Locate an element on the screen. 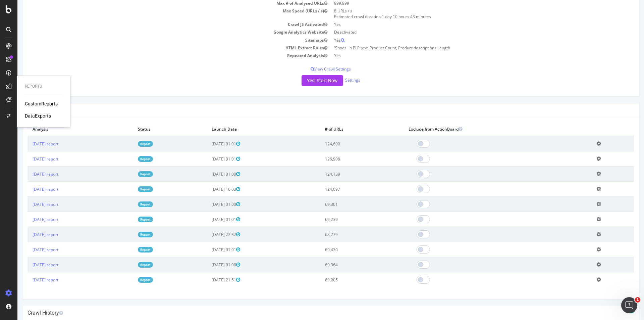 Image resolution: width=644 pixels, height=320 pixels. p: View Crawl Settings is located at coordinates (313, 69).